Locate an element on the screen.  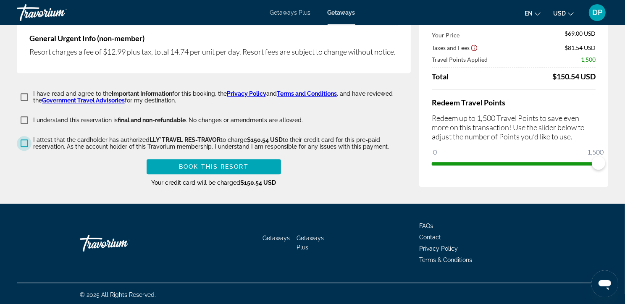
span: Total is located at coordinates (440, 76).